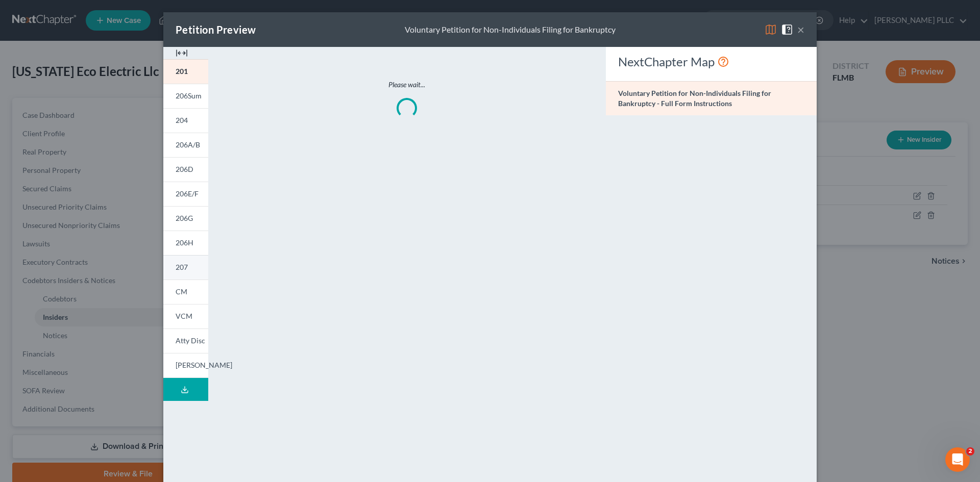 This screenshot has width=980, height=482. Describe the element at coordinates (181, 291) in the screenshot. I see `span: CM` at that location.